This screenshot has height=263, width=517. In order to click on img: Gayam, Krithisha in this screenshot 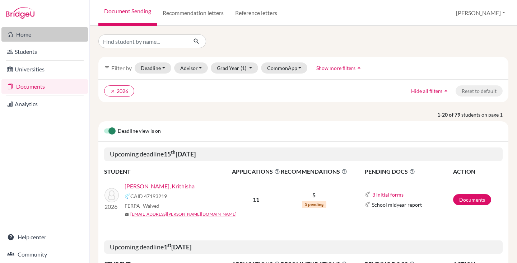, I will do `click(112, 195)`.